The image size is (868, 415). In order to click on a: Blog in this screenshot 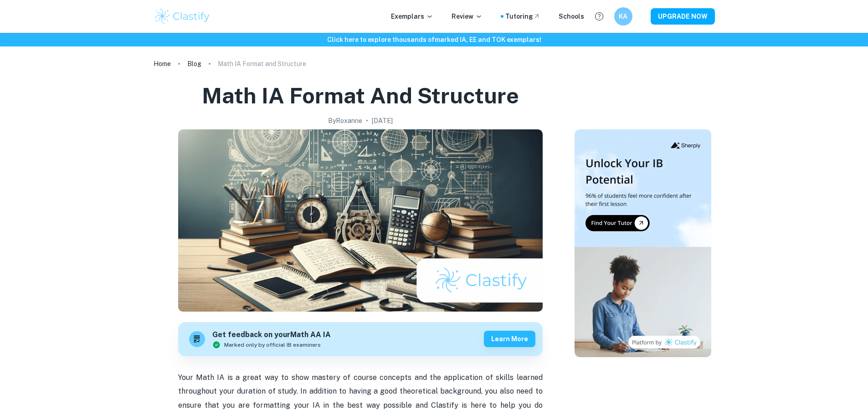, I will do `click(194, 63)`.